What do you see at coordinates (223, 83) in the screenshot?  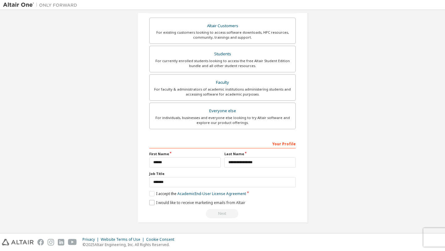 I see `div: Faculty` at bounding box center [223, 83].